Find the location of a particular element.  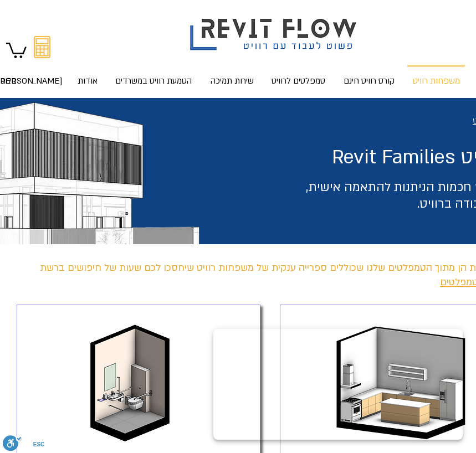

svg: מחשבון מעבר מאוטוקאד לרוויט is located at coordinates (42, 47).